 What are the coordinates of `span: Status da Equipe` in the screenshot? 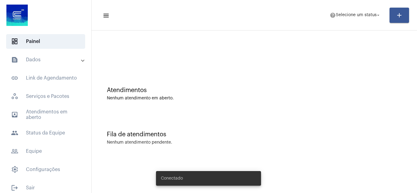 It's located at (45, 133).